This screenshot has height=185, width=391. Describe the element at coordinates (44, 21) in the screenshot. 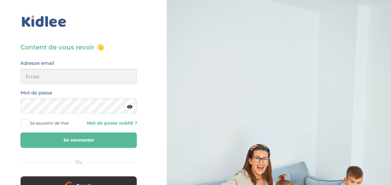

I see `img: logo_kidlee_bleu` at that location.